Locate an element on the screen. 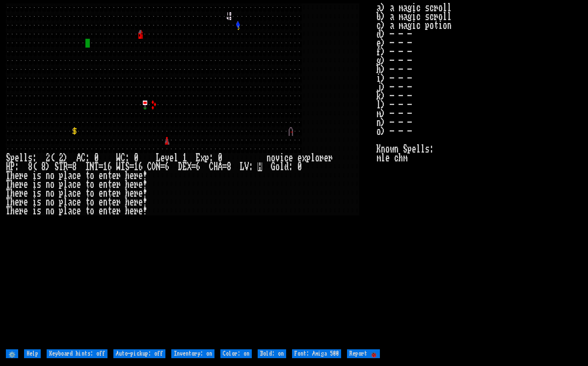 The image size is (588, 366). mark: H is located at coordinates (260, 167).